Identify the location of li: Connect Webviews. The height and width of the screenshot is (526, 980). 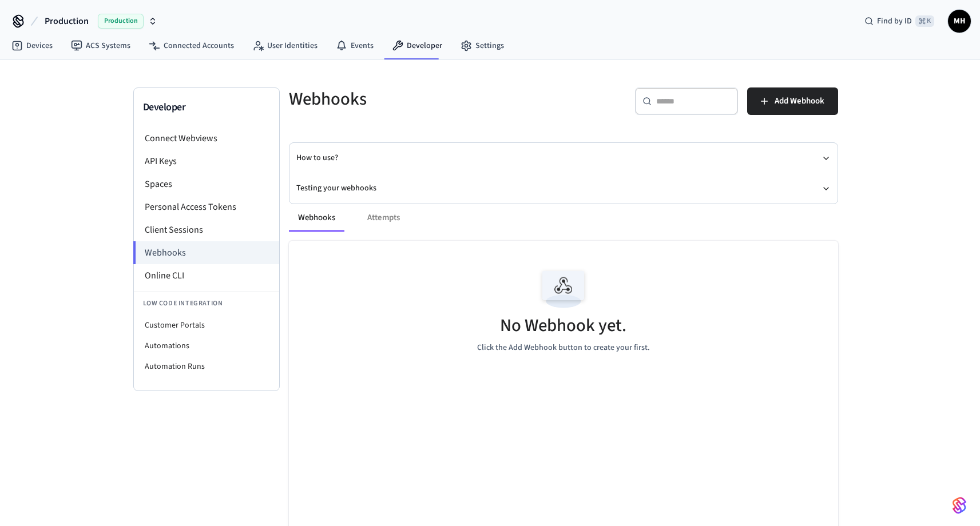
(206, 138).